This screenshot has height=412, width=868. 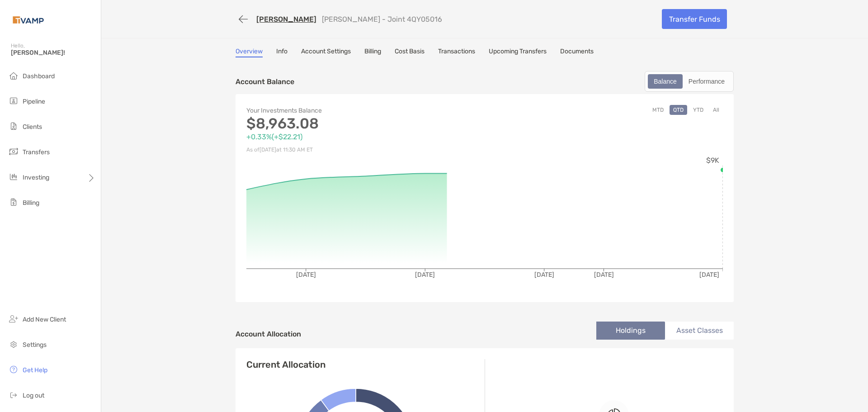 What do you see at coordinates (365, 136) in the screenshot?
I see `p: +0.33% ( +$22.21 )` at bounding box center [365, 136].